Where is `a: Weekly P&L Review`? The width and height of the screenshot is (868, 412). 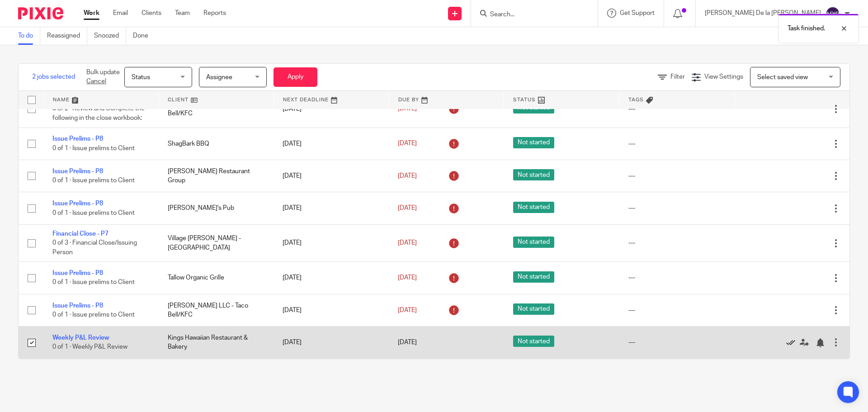 a: Weekly P&L Review is located at coordinates (81, 338).